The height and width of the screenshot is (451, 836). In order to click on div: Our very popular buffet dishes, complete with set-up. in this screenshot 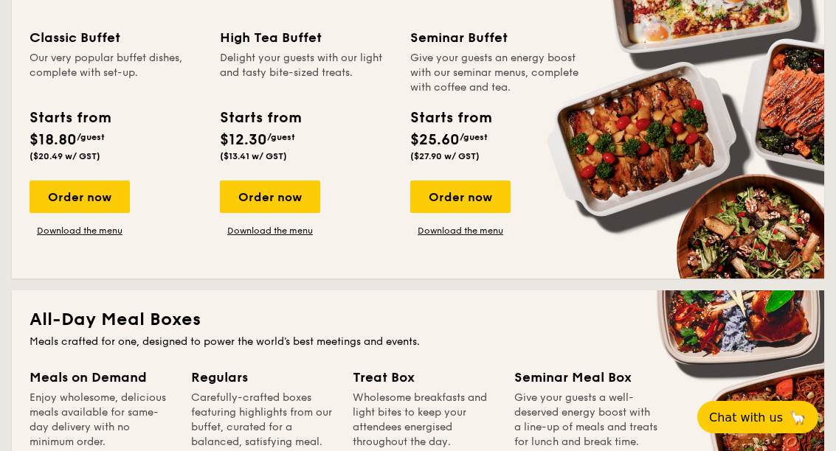, I will do `click(116, 73)`.